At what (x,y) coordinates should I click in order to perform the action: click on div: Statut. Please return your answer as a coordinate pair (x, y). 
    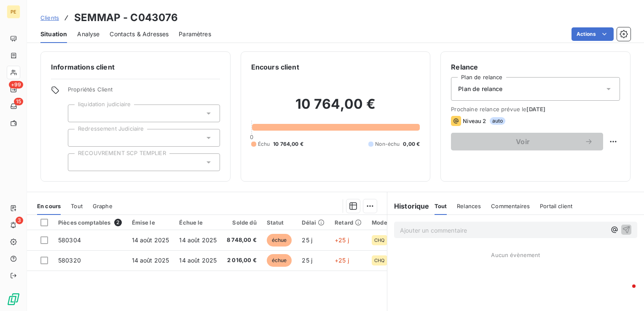
    Looking at the image, I should click on (280, 223).